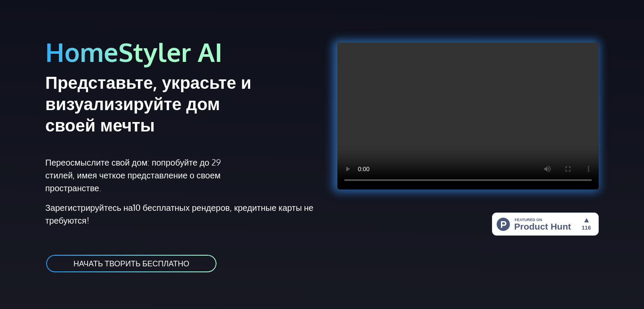 The width and height of the screenshot is (644, 309). Describe the element at coordinates (181, 52) in the screenshot. I see `h1: HomeStyler AI` at that location.